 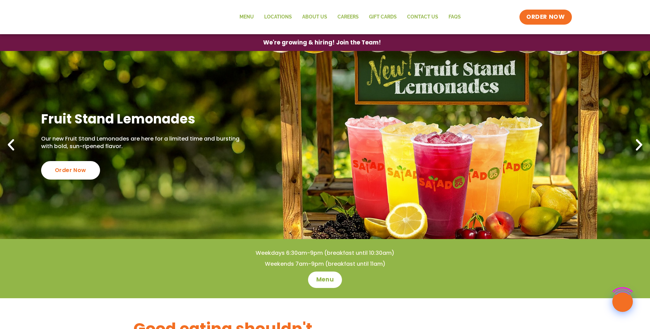 What do you see at coordinates (422, 17) in the screenshot?
I see `a: Contact Us` at bounding box center [422, 17].